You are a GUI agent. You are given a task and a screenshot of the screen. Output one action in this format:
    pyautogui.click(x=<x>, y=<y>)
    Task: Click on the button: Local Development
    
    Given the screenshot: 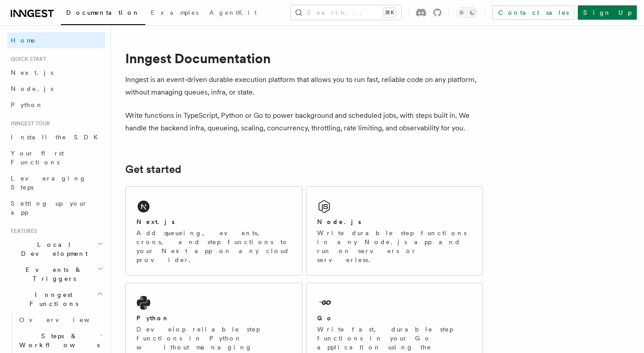 What is the action you would take?
    pyautogui.click(x=56, y=249)
    